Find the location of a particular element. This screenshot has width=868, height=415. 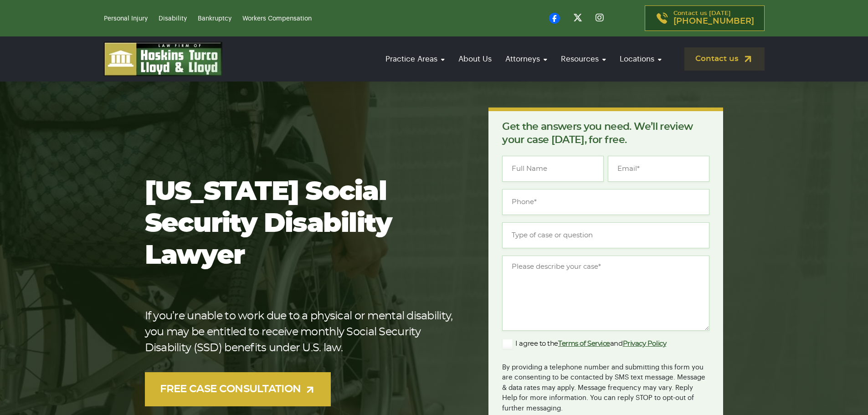

a: Practice Areas is located at coordinates (415, 59).